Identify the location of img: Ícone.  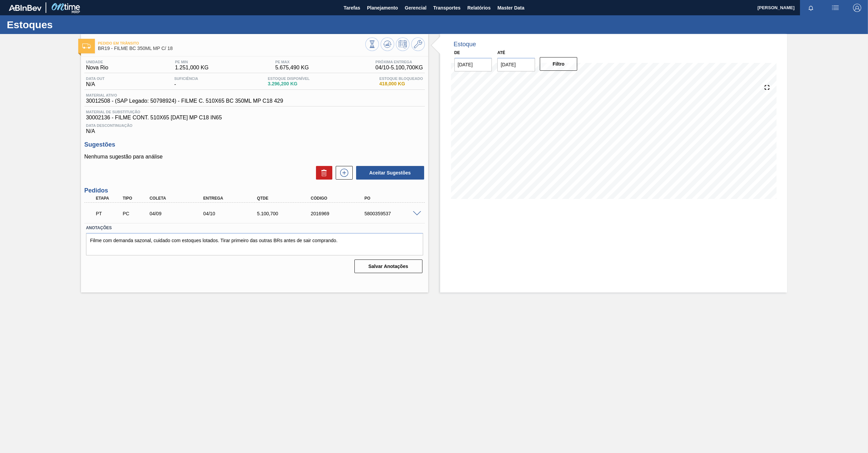
(86, 46).